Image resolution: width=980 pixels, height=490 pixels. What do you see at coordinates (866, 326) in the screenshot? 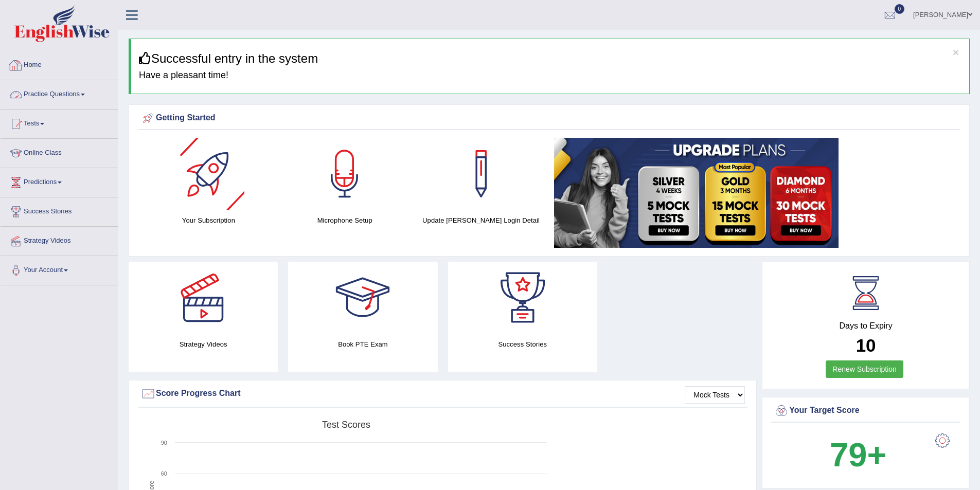
I see `h4: Days to Expiry` at bounding box center [866, 326].